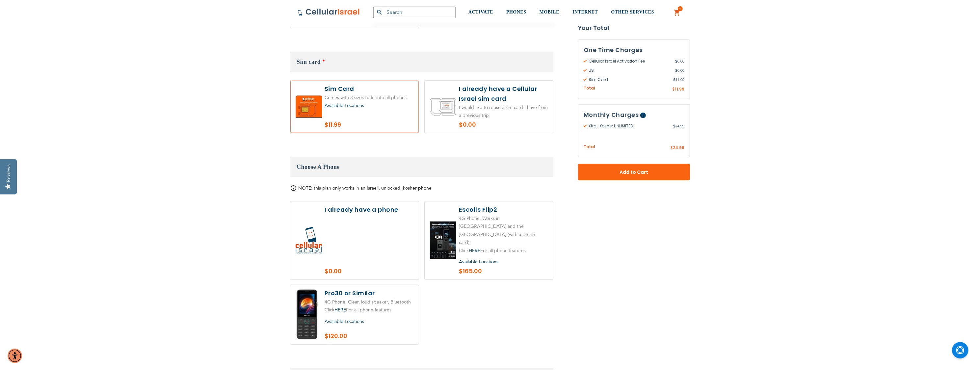  What do you see at coordinates (309, 62) in the screenshot?
I see `span: Sim card` at bounding box center [309, 62].